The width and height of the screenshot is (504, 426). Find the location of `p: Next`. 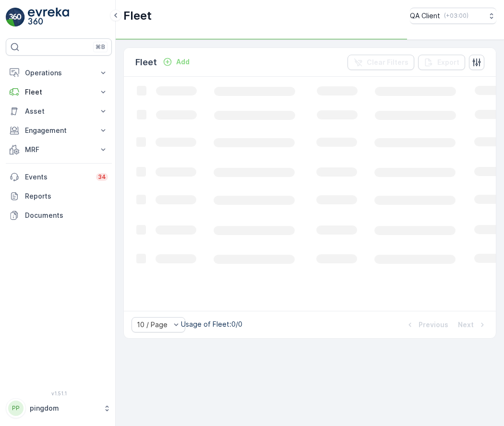

p: Next is located at coordinates (466, 325).